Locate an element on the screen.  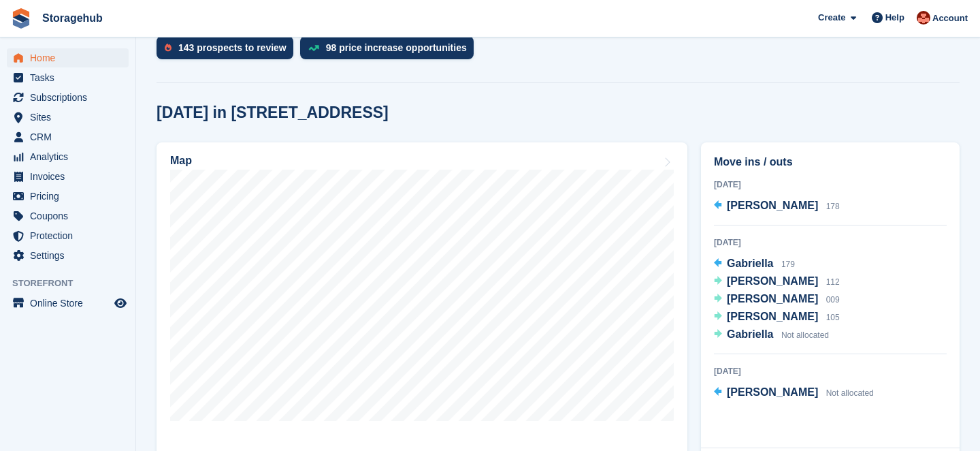
span: Pricing is located at coordinates (71, 196).